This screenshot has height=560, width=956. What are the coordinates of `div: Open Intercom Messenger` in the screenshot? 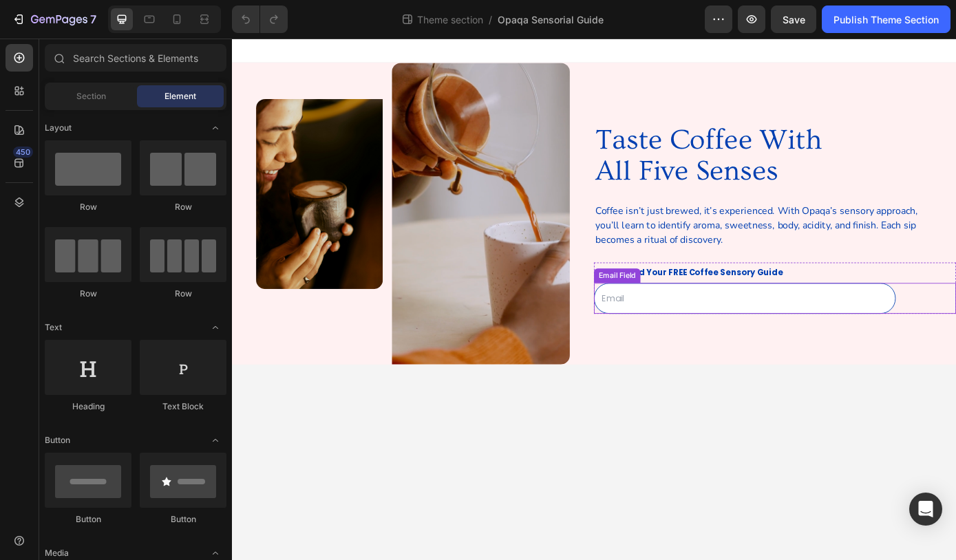 It's located at (926, 509).